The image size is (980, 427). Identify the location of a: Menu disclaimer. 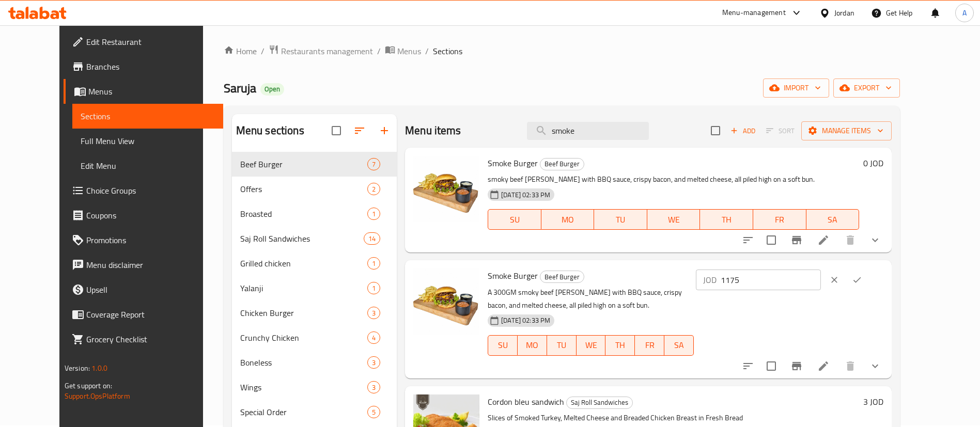
(143, 265).